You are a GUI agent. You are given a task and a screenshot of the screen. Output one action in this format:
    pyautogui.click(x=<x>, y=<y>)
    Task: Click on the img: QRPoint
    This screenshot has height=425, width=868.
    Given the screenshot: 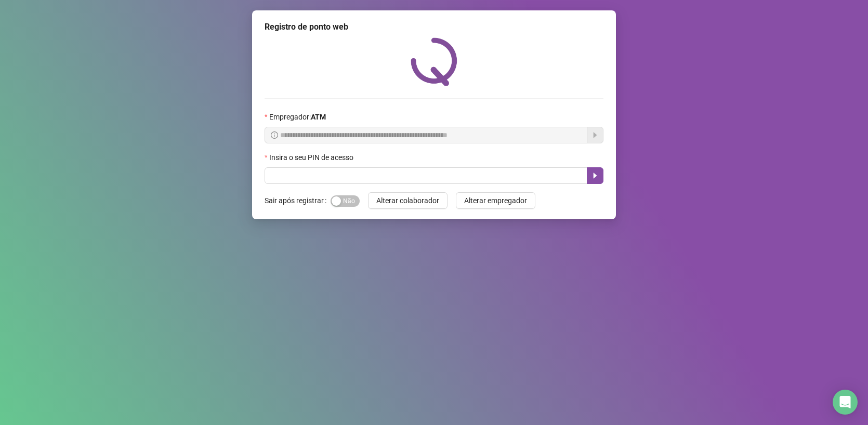 What is the action you would take?
    pyautogui.click(x=434, y=62)
    